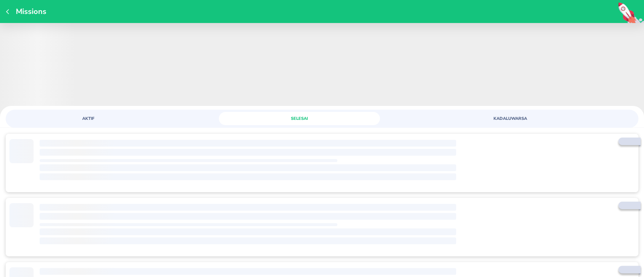  Describe the element at coordinates (510, 118) in the screenshot. I see `span: KADALUWARSA` at that location.